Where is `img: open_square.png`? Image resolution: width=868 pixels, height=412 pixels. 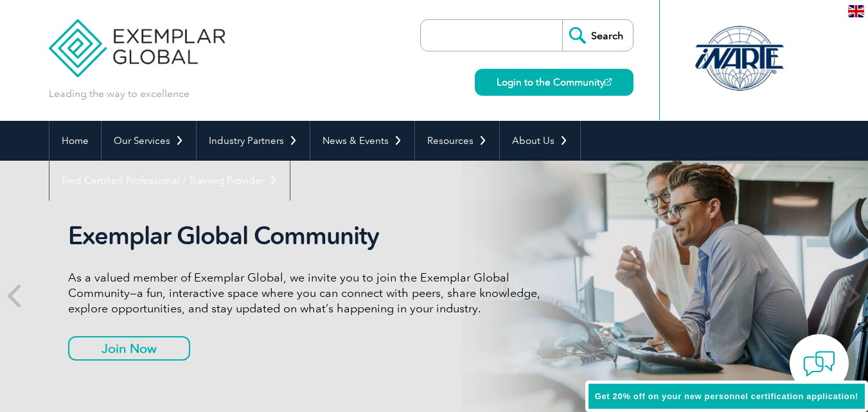
img: open_square.png is located at coordinates (608, 81).